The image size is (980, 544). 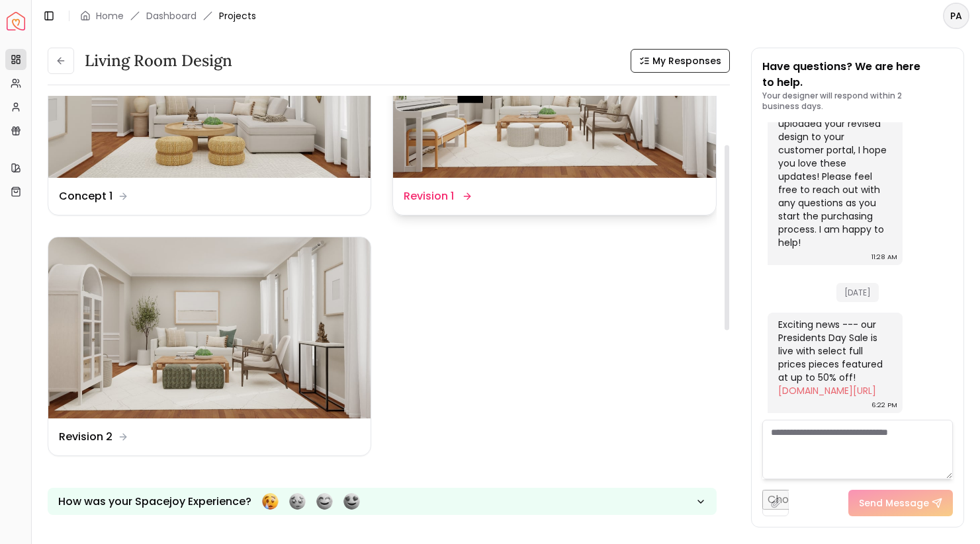 I want to click on nav: breadcrumb, so click(x=168, y=16).